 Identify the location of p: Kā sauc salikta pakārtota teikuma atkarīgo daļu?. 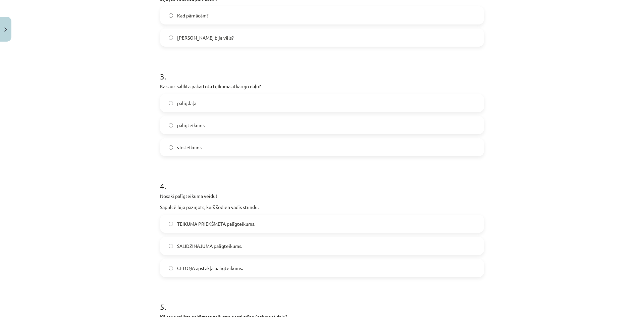
(322, 86).